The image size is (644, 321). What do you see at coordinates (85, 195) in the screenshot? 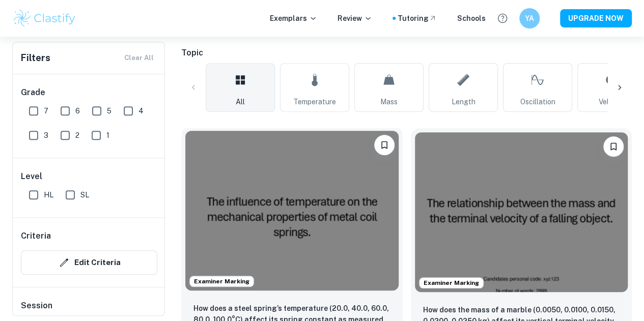
I see `span: SL` at bounding box center [85, 195].